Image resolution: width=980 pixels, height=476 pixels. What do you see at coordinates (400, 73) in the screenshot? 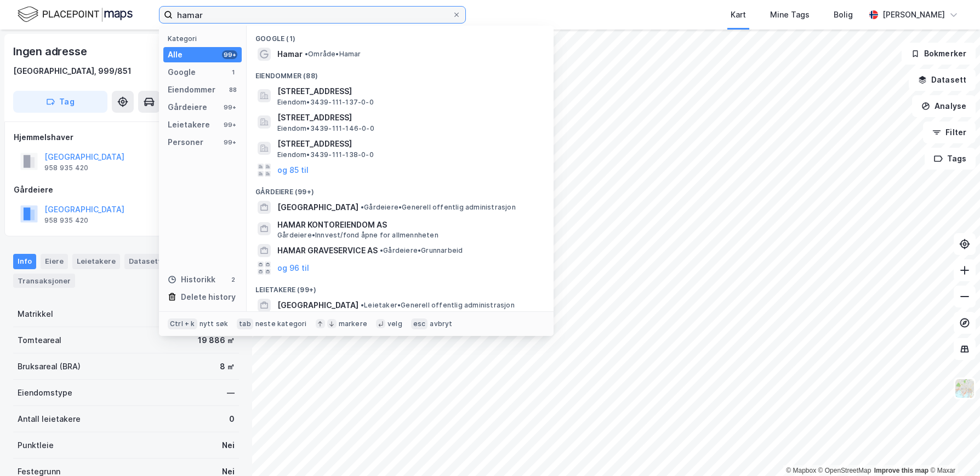
I see `div: Eiendommer (88)` at bounding box center [400, 73].